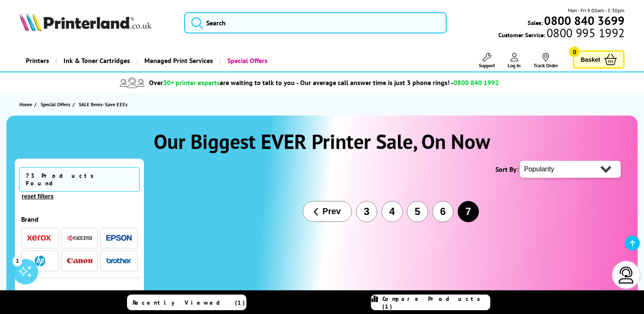  What do you see at coordinates (40, 261) in the screenshot?
I see `img: HP` at bounding box center [40, 261].